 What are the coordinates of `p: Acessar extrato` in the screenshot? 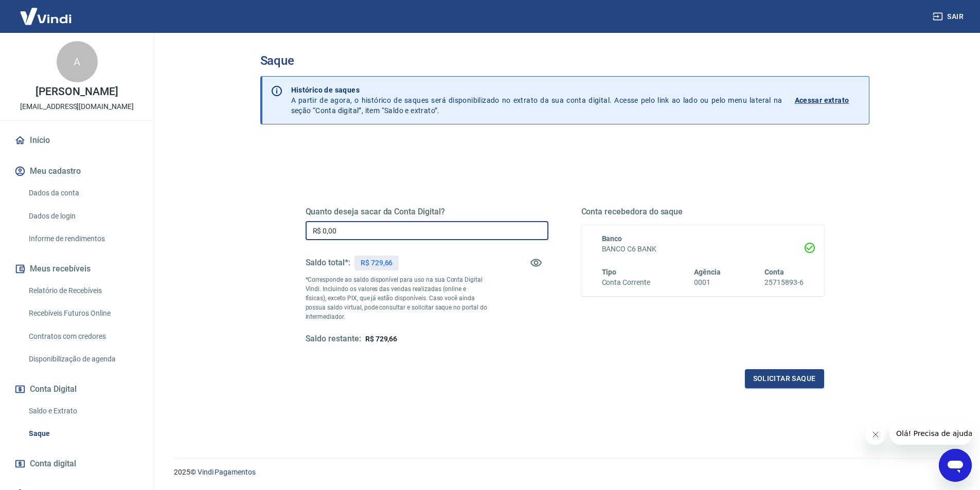 It's located at (822, 101).